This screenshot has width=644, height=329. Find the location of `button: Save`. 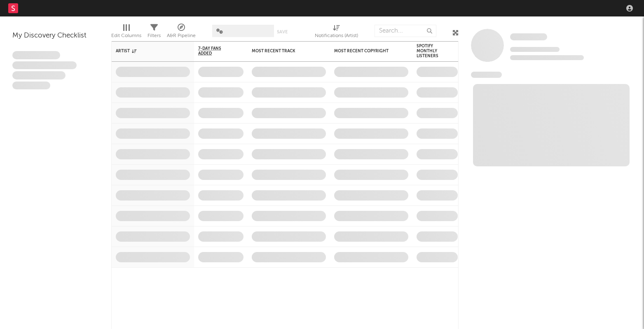

button: Save is located at coordinates (282, 32).